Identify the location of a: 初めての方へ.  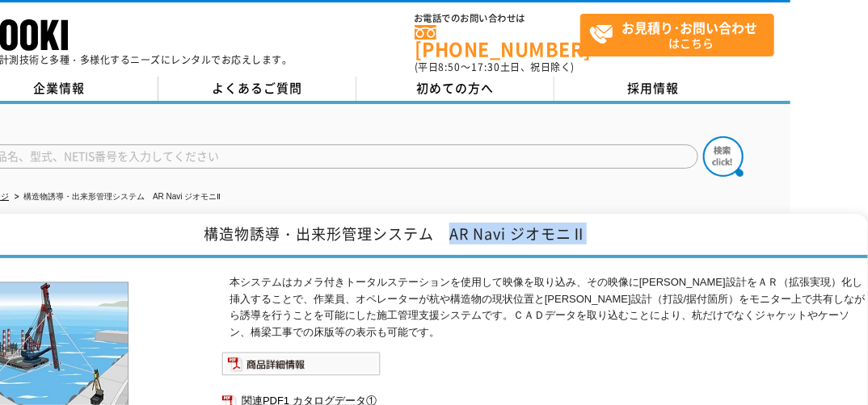
(455, 89).